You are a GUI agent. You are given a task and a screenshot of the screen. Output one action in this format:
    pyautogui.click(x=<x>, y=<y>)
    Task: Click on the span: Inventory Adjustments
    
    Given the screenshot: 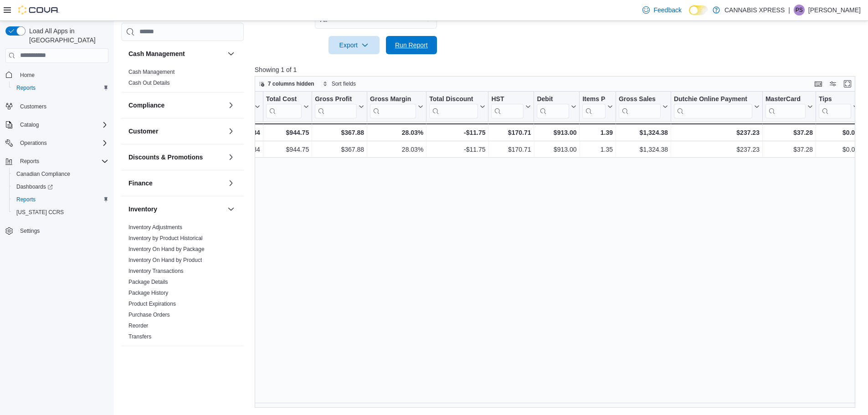 What is the action you would take?
    pyautogui.click(x=156, y=228)
    